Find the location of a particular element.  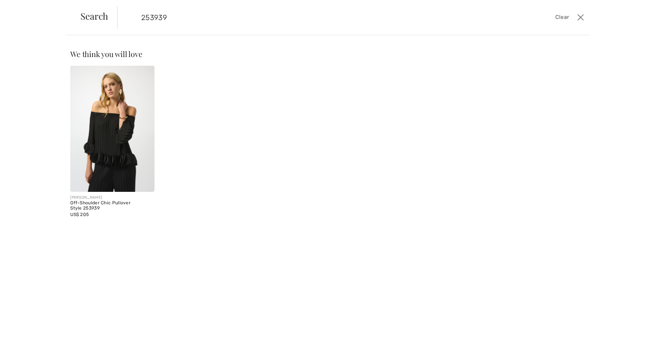

img: Off-Shoulder Chic Pullover Style 253939. Black is located at coordinates (112, 129).